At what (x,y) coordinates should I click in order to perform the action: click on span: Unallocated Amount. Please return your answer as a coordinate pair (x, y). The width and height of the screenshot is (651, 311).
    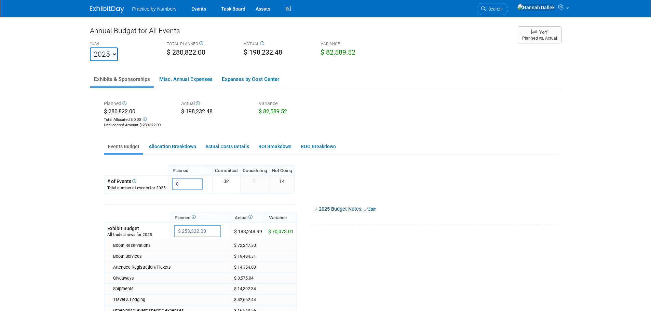
    Looking at the image, I should click on (121, 125).